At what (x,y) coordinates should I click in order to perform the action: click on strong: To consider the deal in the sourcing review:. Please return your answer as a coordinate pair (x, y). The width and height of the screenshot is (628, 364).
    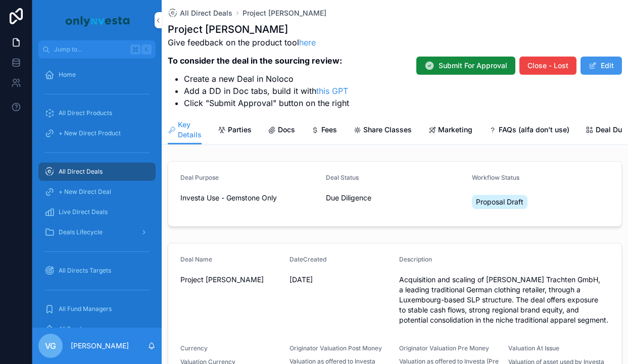
    Looking at the image, I should click on (255, 61).